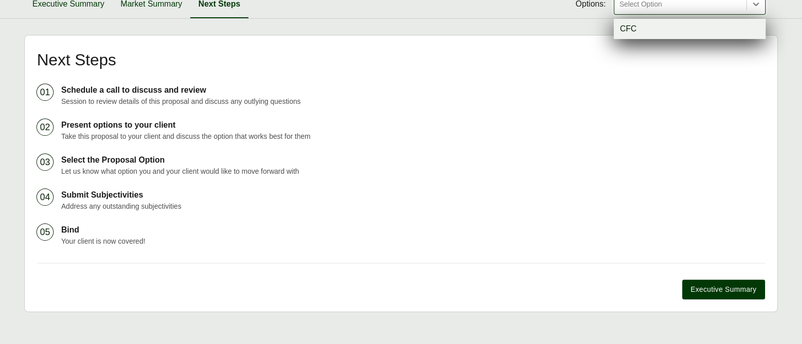 The width and height of the screenshot is (802, 344). What do you see at coordinates (413, 171) in the screenshot?
I see `p: Let us know what option you and your client would like to move forward with` at bounding box center [413, 171].